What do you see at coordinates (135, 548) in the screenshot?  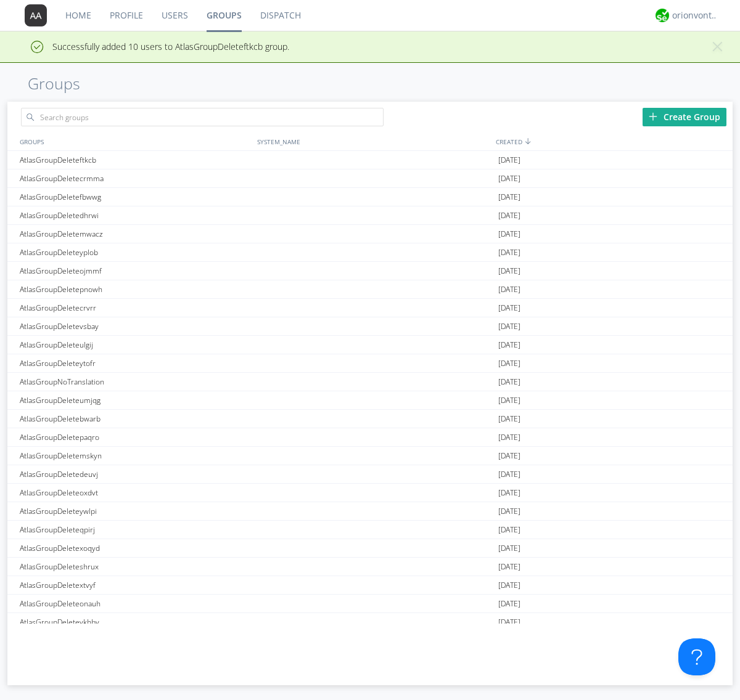 I see `div: AtlasGroupDeletexoqyd` at bounding box center [135, 548].